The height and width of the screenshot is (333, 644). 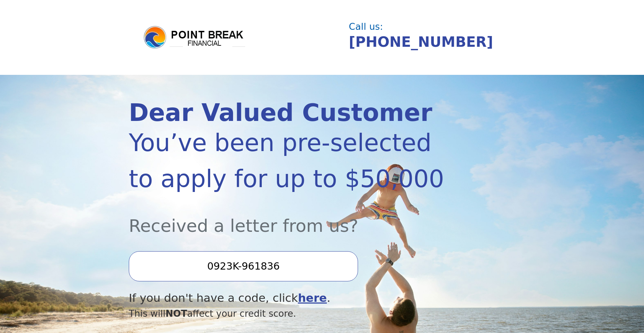 I want to click on div: Dear Valued Customer, so click(x=293, y=113).